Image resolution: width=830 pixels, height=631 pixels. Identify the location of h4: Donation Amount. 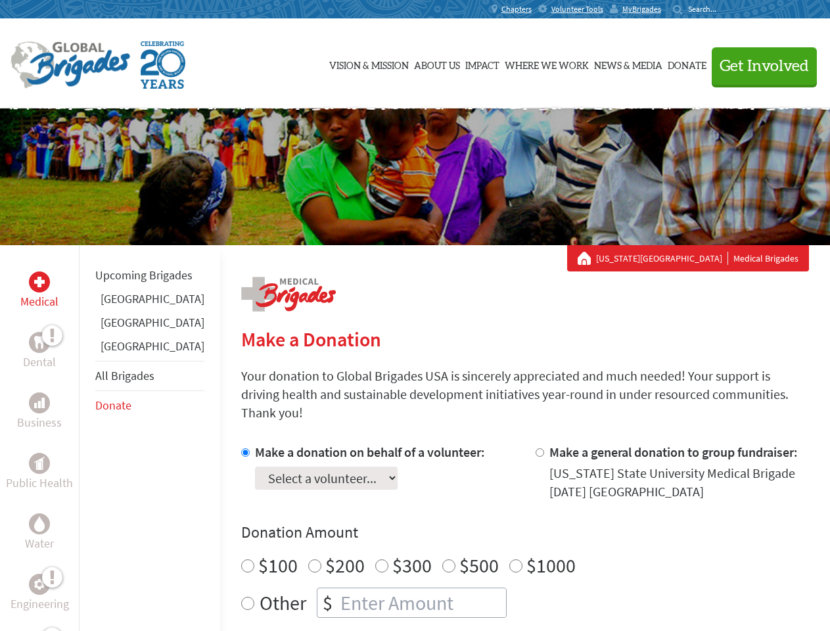
(525, 532).